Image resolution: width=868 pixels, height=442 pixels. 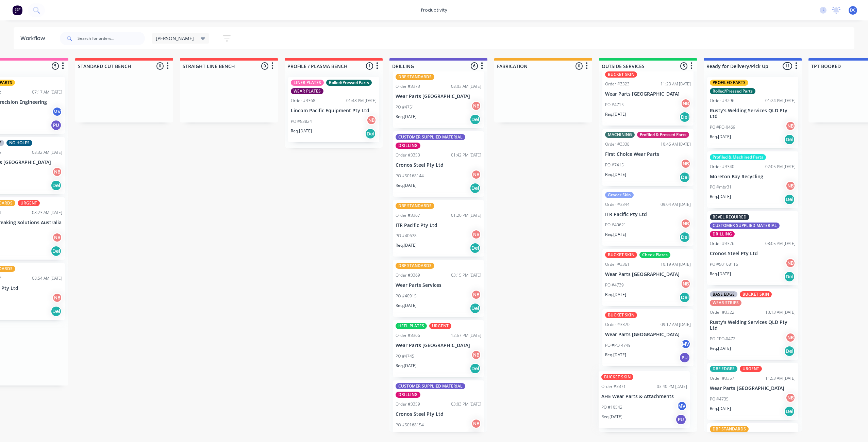 What do you see at coordinates (111, 38) in the screenshot?
I see `input: Search for orders...` at bounding box center [111, 38].